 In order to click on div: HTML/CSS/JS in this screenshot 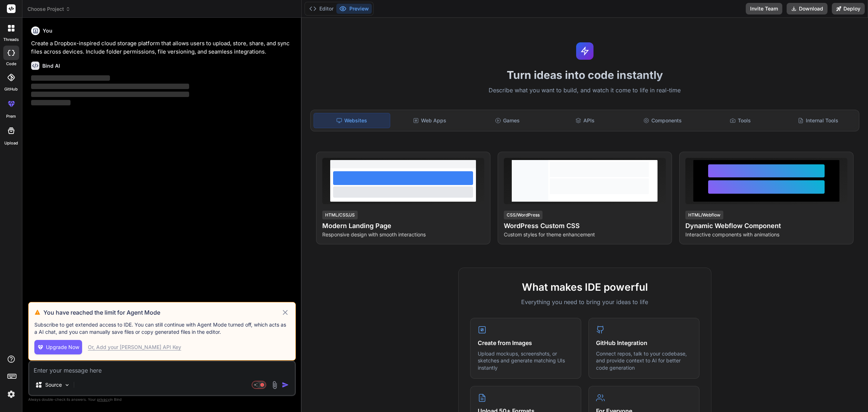, I will do `click(340, 215)`.